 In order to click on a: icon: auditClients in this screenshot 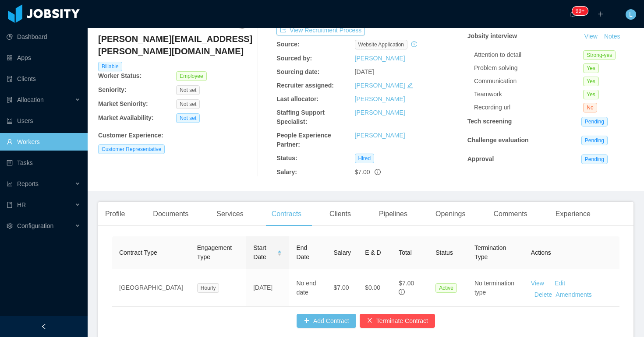, I will do `click(44, 79)`.